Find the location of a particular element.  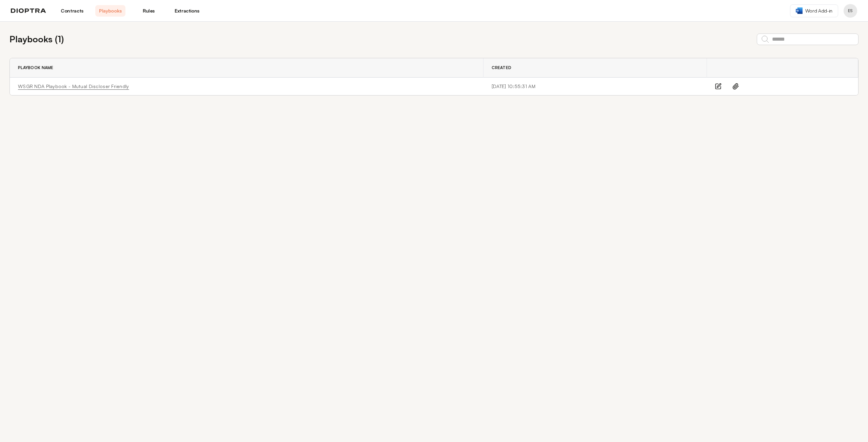

span: Word Add-in is located at coordinates (819, 11).